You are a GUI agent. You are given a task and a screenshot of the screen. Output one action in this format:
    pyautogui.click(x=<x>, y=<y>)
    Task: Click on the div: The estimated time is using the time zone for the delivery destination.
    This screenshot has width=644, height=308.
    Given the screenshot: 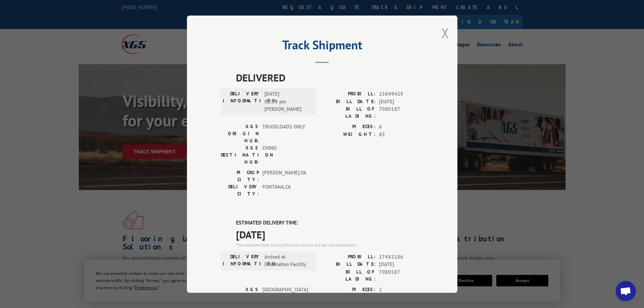 What is the action you would take?
    pyautogui.click(x=330, y=245)
    